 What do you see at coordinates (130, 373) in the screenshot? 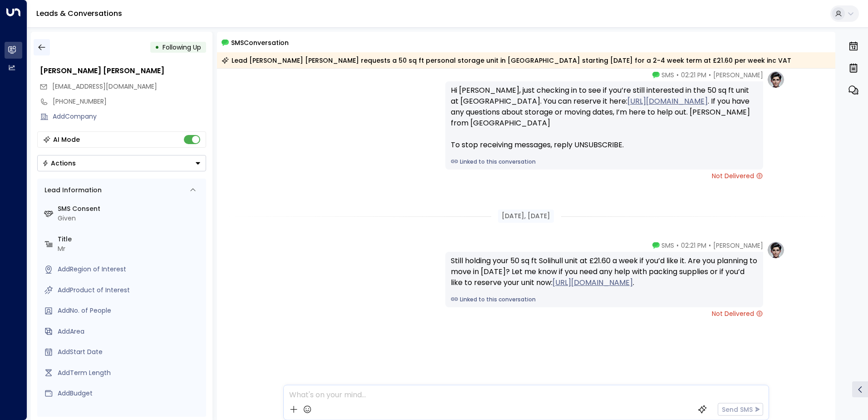
I see `div: AddTerm Length` at bounding box center [130, 373].